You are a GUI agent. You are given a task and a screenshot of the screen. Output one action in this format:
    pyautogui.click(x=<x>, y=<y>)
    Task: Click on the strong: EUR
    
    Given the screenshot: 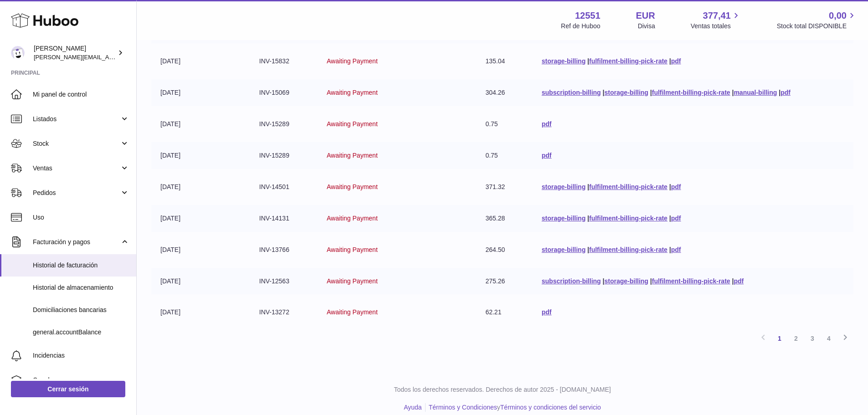 What is the action you would take?
    pyautogui.click(x=646, y=16)
    